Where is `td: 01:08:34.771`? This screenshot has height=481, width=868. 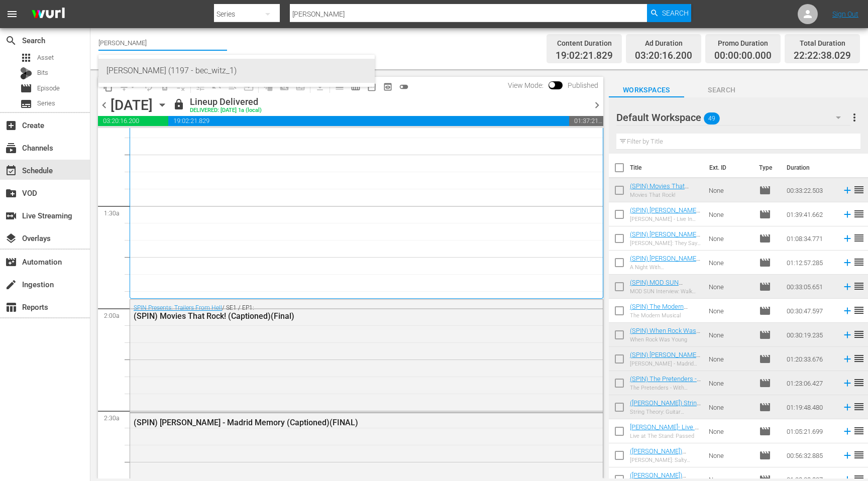
td: 01:08:34.771 is located at coordinates (809, 238).